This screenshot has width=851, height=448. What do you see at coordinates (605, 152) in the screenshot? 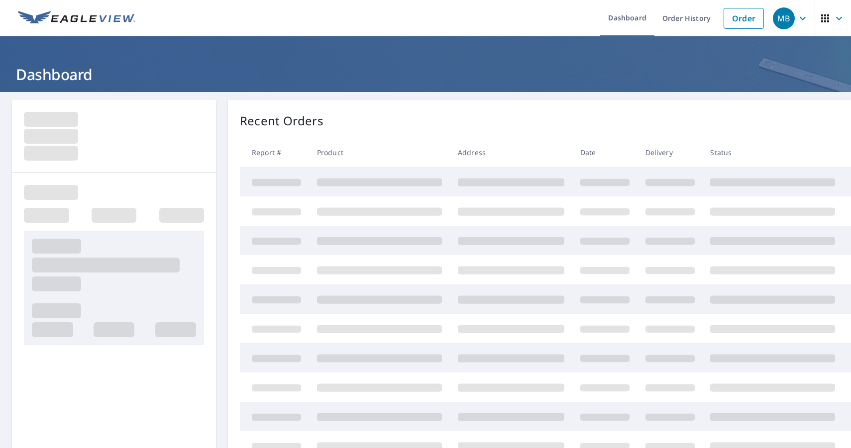
I see `th: Date` at bounding box center [605, 152].